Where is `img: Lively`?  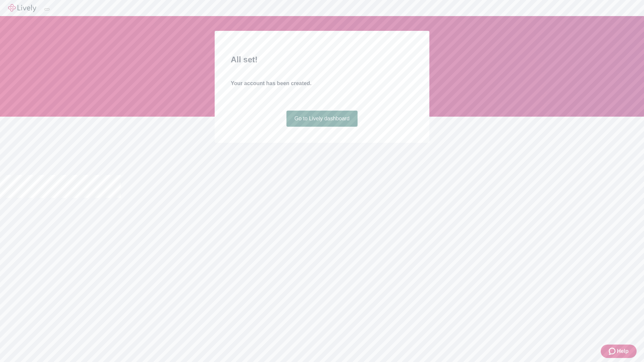 img: Lively is located at coordinates (22, 8).